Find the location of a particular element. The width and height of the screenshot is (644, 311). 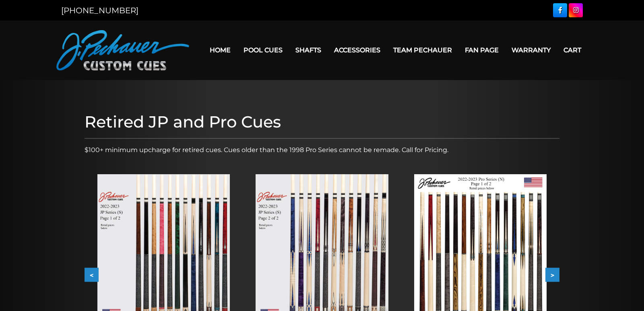

a: Accessories is located at coordinates (357, 50).